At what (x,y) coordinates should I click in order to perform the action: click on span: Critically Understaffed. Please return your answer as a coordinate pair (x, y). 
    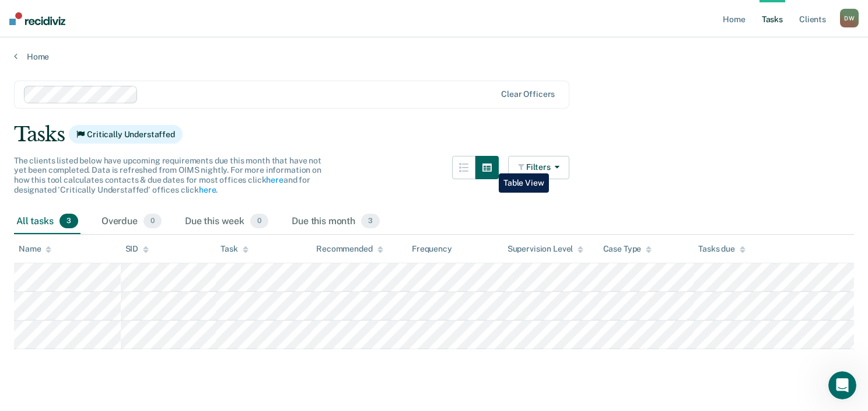
    Looking at the image, I should click on (126, 135).